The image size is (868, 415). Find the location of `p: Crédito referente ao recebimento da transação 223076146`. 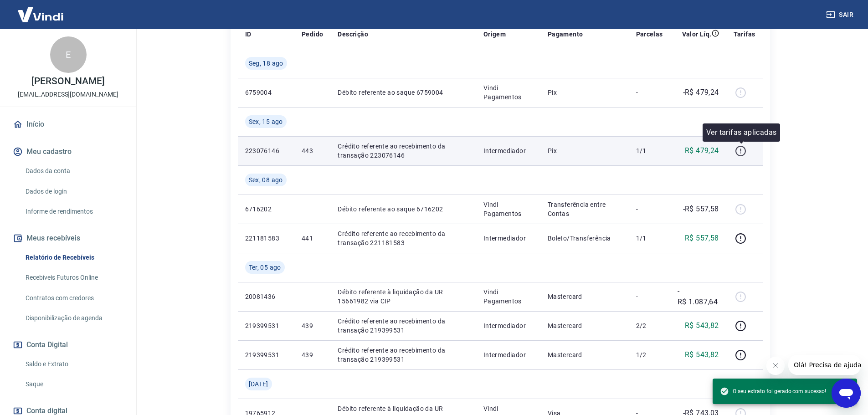

p: Crédito referente ao recebimento da transação 223076146 is located at coordinates (403, 151).